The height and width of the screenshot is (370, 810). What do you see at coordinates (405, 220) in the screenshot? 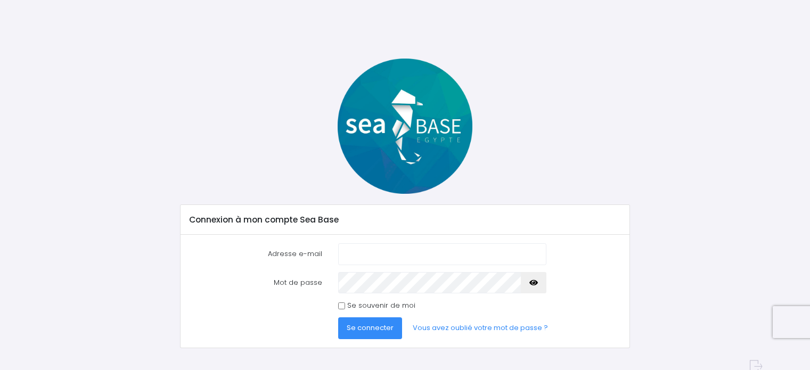
I see `div: Connexion à mon compte Sea Base` at bounding box center [405, 220].